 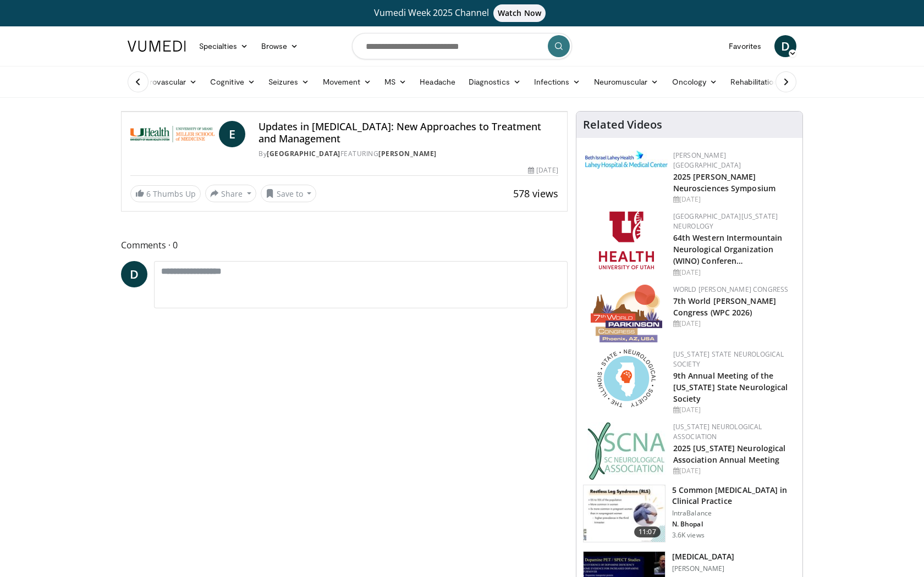 What do you see at coordinates (647, 532) in the screenshot?
I see `span: 11:07` at bounding box center [647, 532].